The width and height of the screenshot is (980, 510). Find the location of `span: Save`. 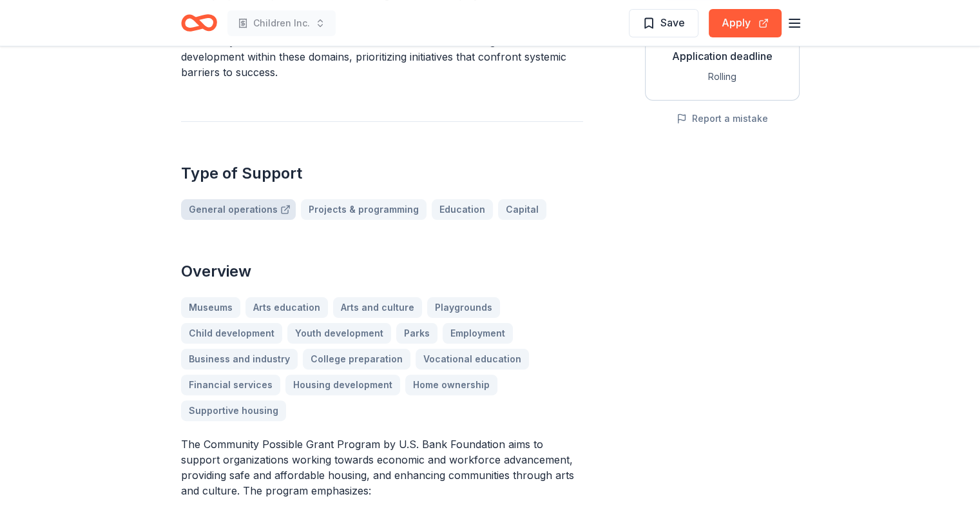

span: Save is located at coordinates (673, 22).